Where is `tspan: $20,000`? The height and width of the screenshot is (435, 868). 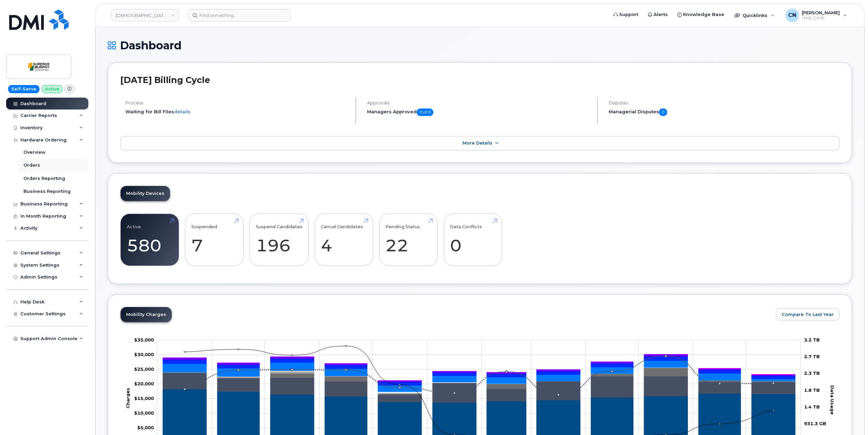 tspan: $20,000 is located at coordinates (144, 384).